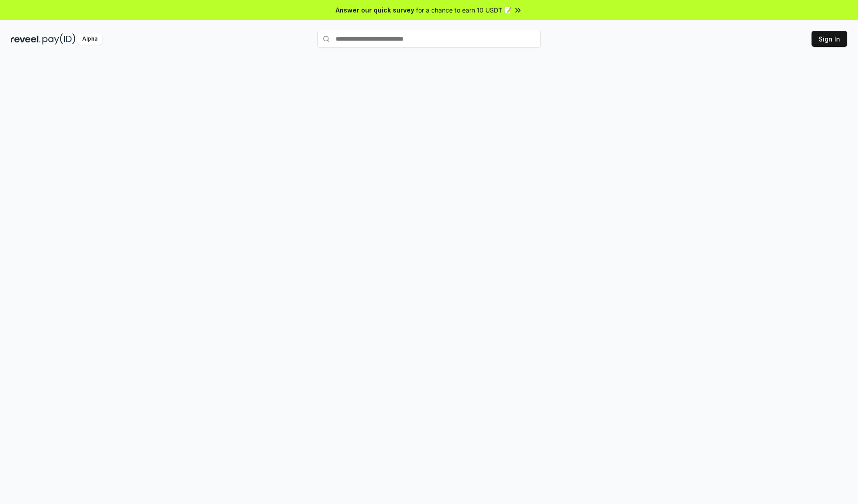  Describe the element at coordinates (59, 39) in the screenshot. I see `img: pay_id` at that location.